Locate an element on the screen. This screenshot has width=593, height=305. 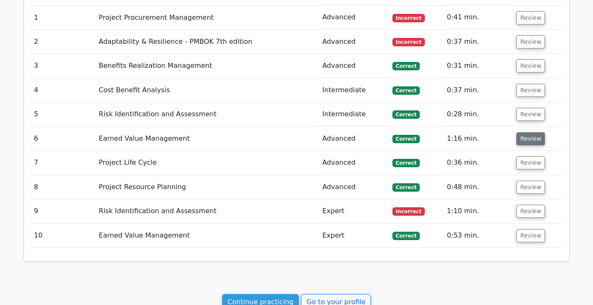
td: Adaptability & Resilience - PMBOK 7th edition is located at coordinates (207, 42).